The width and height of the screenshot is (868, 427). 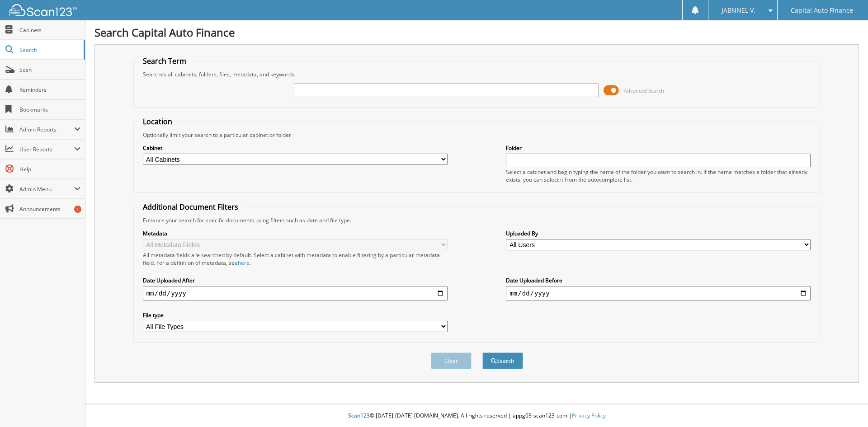 What do you see at coordinates (244, 263) in the screenshot?
I see `a: here` at bounding box center [244, 263].